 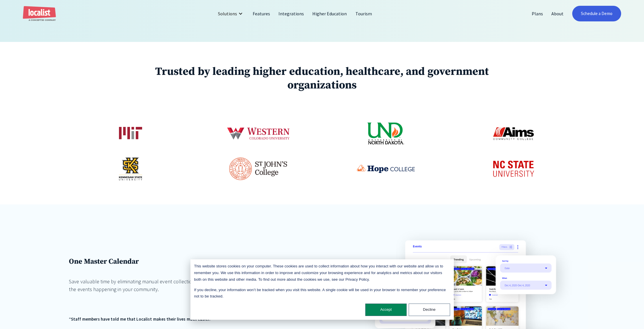 I want to click on a: Schedule a Demo, so click(x=597, y=14).